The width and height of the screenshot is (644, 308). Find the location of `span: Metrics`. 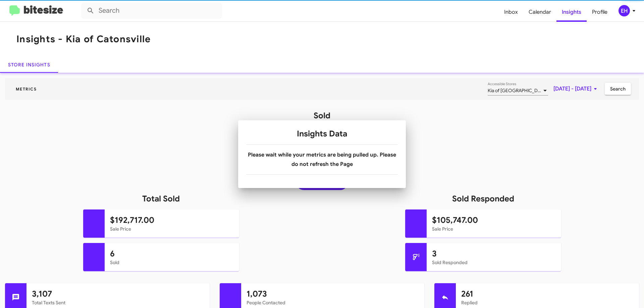

span: Metrics is located at coordinates (26, 89).